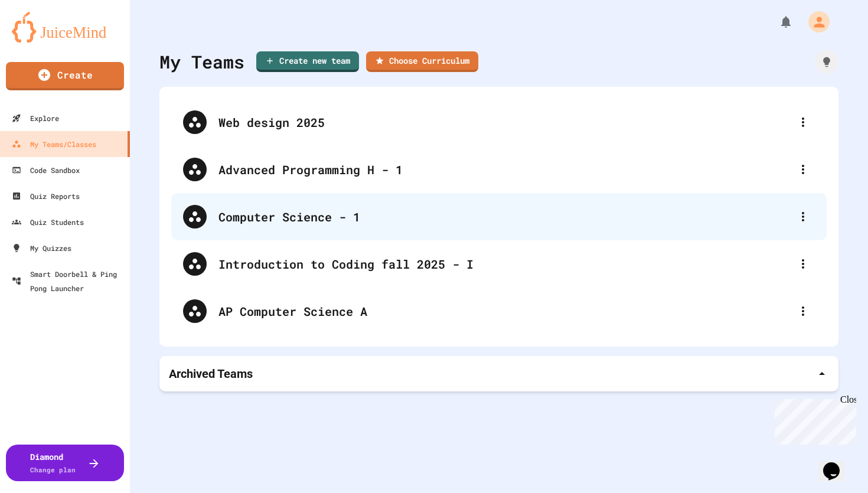 This screenshot has width=868, height=493. What do you see at coordinates (814, 21) in the screenshot?
I see `div: My Account` at bounding box center [814, 21].